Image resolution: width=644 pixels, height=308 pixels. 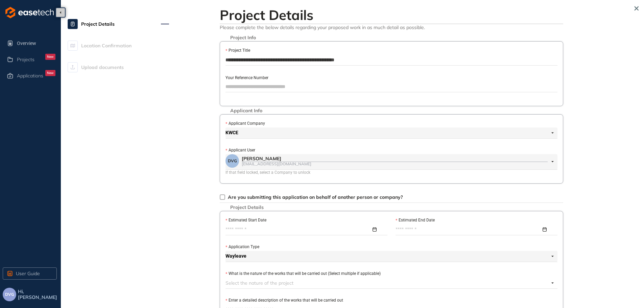 What do you see at coordinates (468, 229) in the screenshot?
I see `input: Estimated End Date` at bounding box center [468, 229].